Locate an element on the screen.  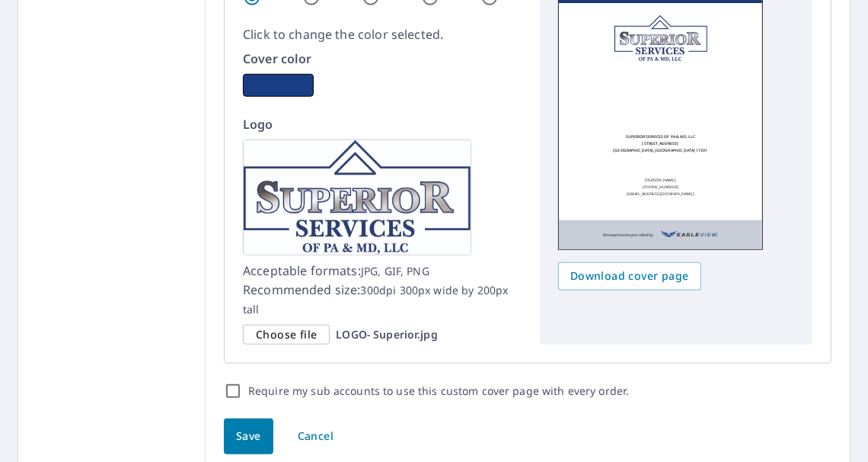
span: 300dpi 300px wide by 200px tall is located at coordinates (375, 299).